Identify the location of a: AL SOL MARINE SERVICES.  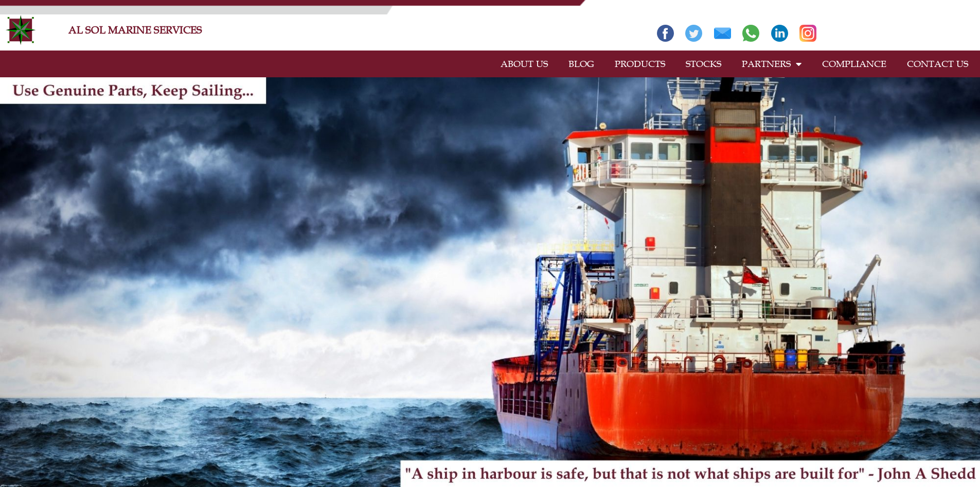
(136, 30).